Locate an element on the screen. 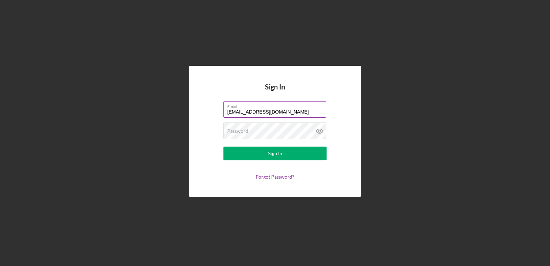 The height and width of the screenshot is (266, 550). h4: Sign In is located at coordinates (275, 92).